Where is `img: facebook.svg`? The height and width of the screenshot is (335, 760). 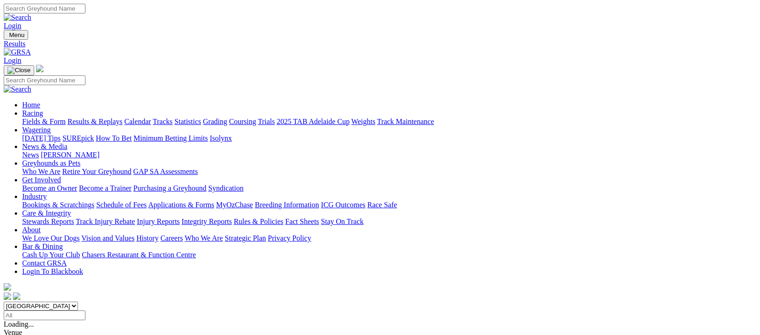 img: facebook.svg is located at coordinates (7, 296).